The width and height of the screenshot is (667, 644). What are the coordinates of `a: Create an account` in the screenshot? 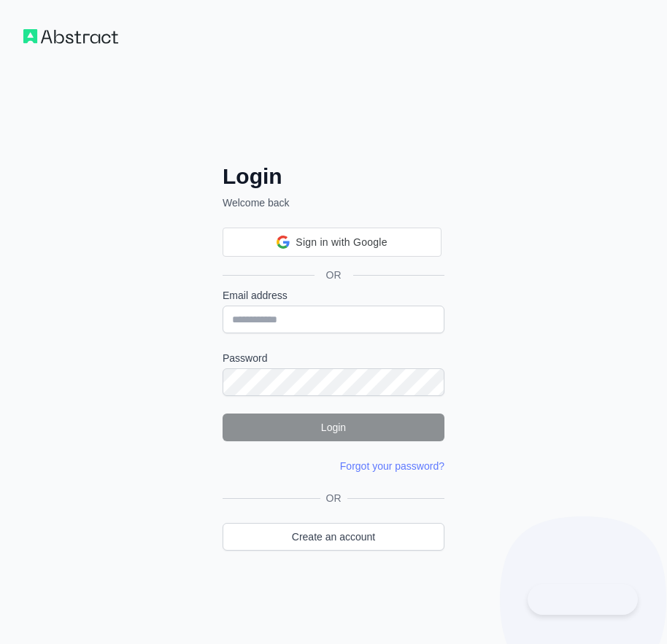 It's located at (334, 537).